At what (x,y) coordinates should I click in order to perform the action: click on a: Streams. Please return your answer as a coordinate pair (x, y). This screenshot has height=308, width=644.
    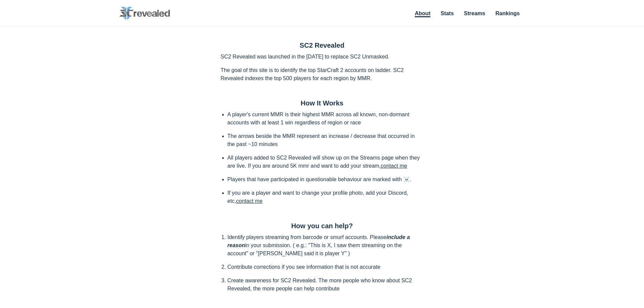
    Looking at the image, I should click on (475, 13).